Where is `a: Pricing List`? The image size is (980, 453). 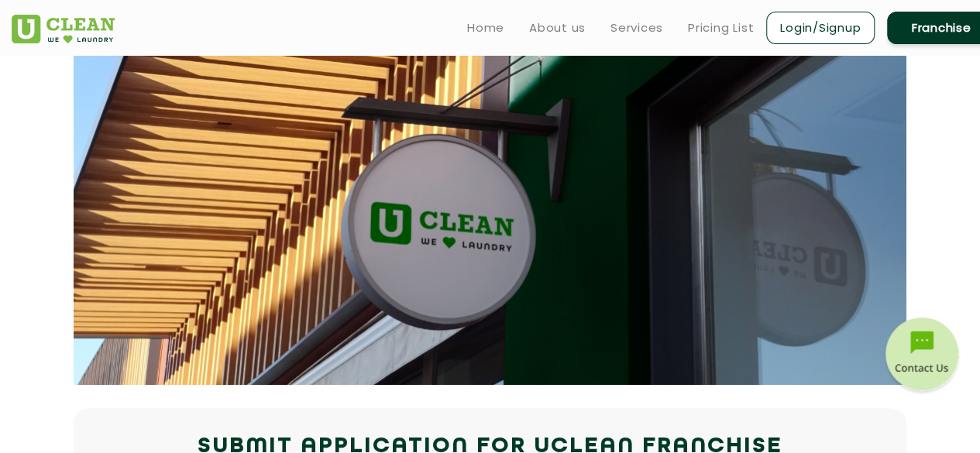 a: Pricing List is located at coordinates (720, 28).